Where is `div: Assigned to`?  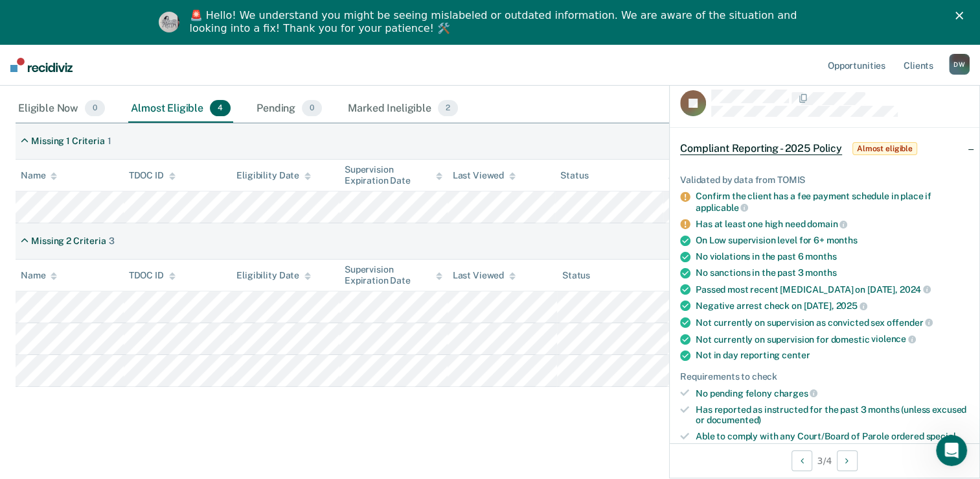
div: Assigned to is located at coordinates (699, 175).